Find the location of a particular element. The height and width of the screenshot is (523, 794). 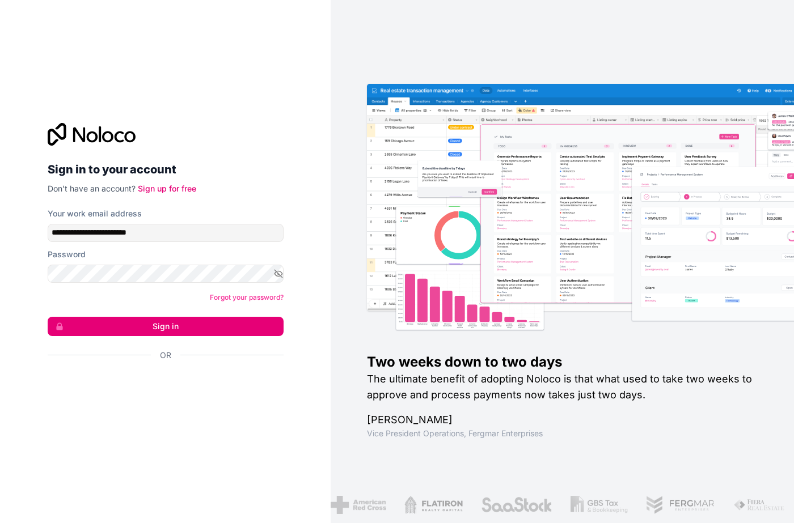

span: Or is located at coordinates (166, 356).